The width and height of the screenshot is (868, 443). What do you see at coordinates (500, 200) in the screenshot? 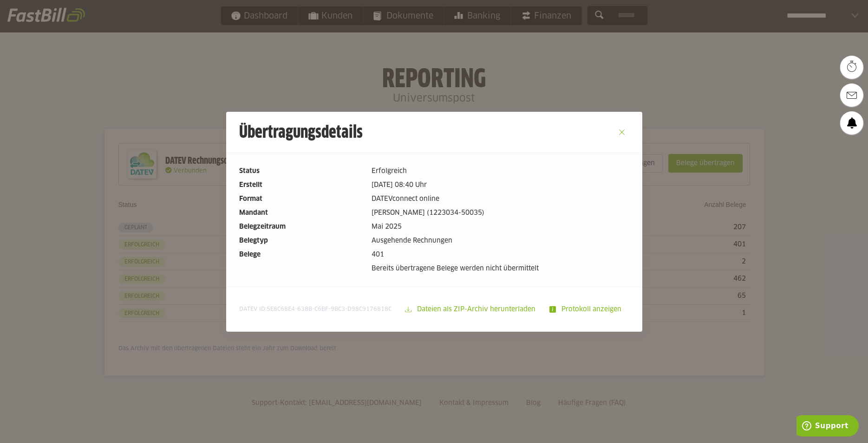
I see `dd: DATEVconnect online` at bounding box center [500, 200].